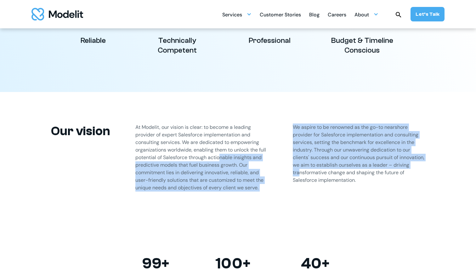 The width and height of the screenshot is (476, 270). I want to click on p: At Modelit, our vision is clear: to become a leading provider of expert Salesforce implementation..., so click(202, 158).